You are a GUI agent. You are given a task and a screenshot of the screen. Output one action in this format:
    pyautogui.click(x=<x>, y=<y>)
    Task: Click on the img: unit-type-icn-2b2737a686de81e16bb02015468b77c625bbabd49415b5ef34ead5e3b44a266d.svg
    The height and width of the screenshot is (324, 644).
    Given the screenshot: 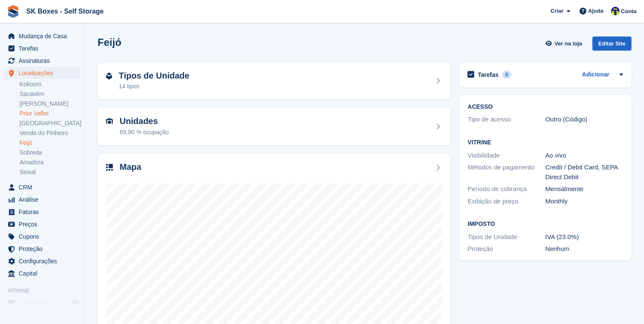 What is the action you would take?
    pyautogui.click(x=109, y=76)
    